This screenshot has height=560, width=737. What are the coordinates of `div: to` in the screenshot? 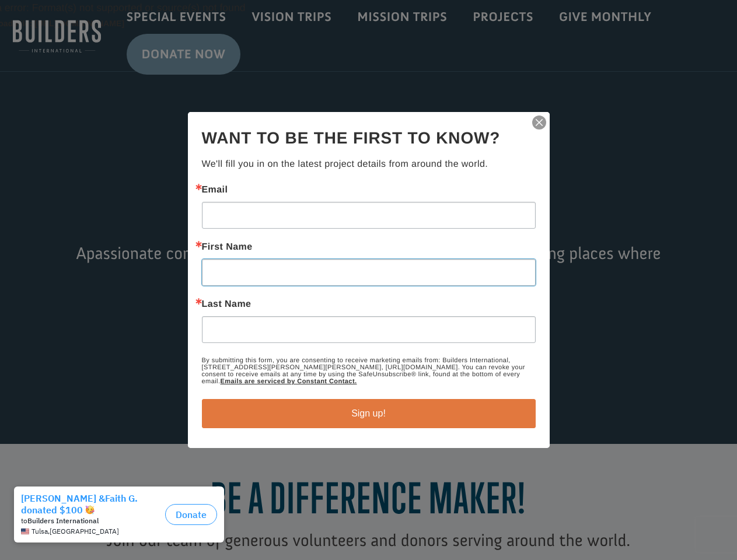 It's located at (91, 40).